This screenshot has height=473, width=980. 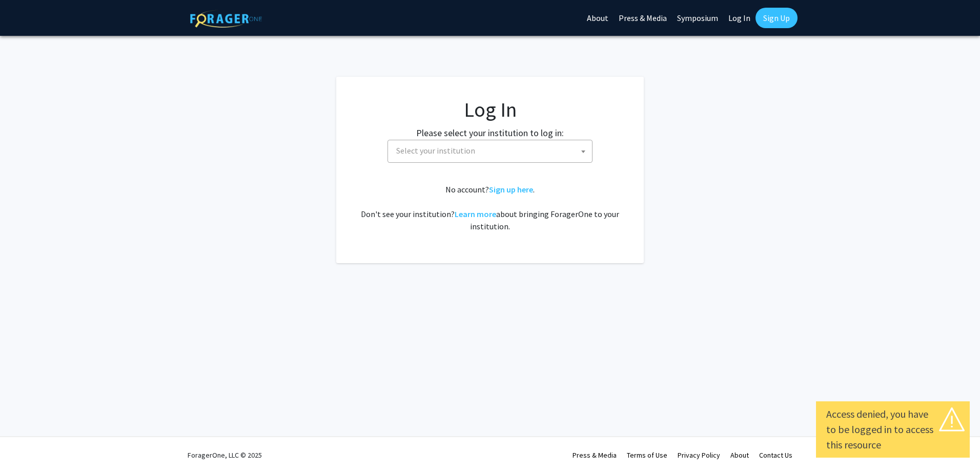 I want to click on div: ForagerOne, LLC © 2025, so click(x=224, y=455).